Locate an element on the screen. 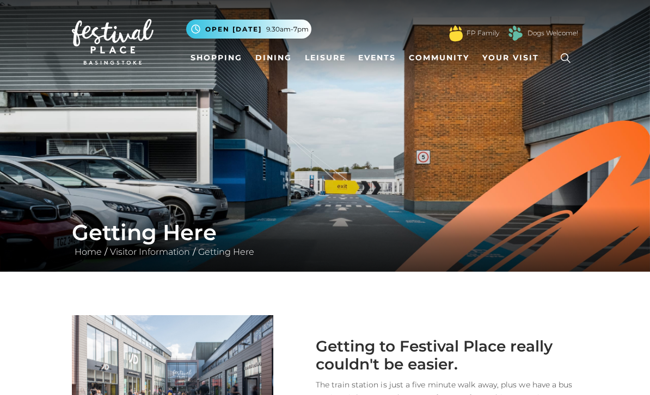 This screenshot has width=650, height=395. a: Community is located at coordinates (438, 58).